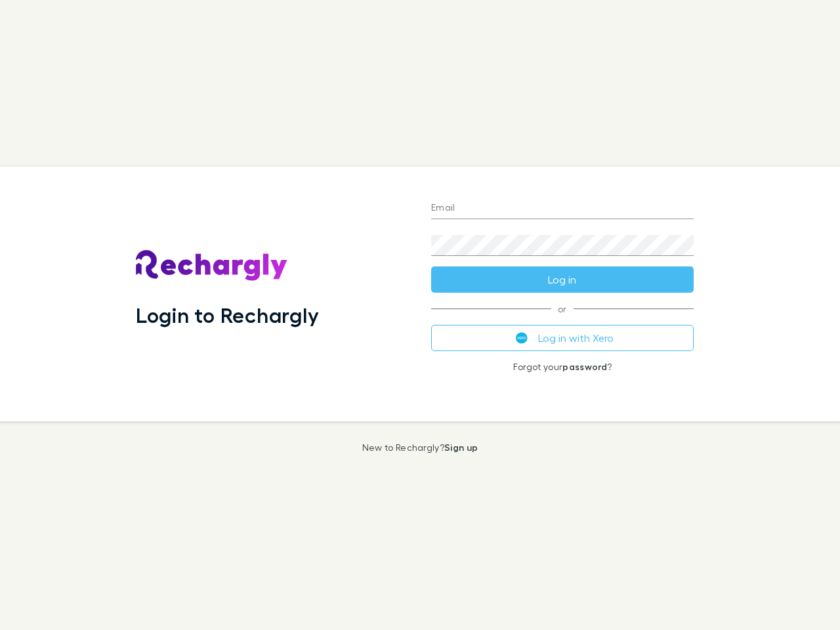  What do you see at coordinates (562, 338) in the screenshot?
I see `button: Log in with Xero` at bounding box center [562, 338].